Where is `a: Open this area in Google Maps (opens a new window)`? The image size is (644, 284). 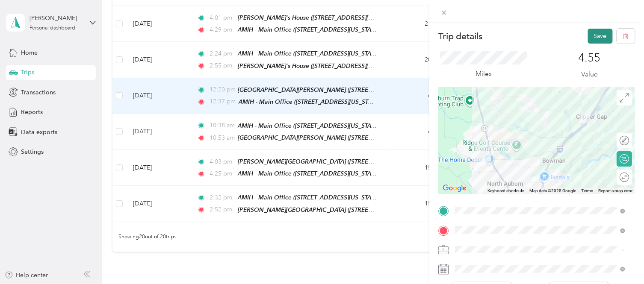 a: Open this area in Google Maps (opens a new window) is located at coordinates (455, 188).